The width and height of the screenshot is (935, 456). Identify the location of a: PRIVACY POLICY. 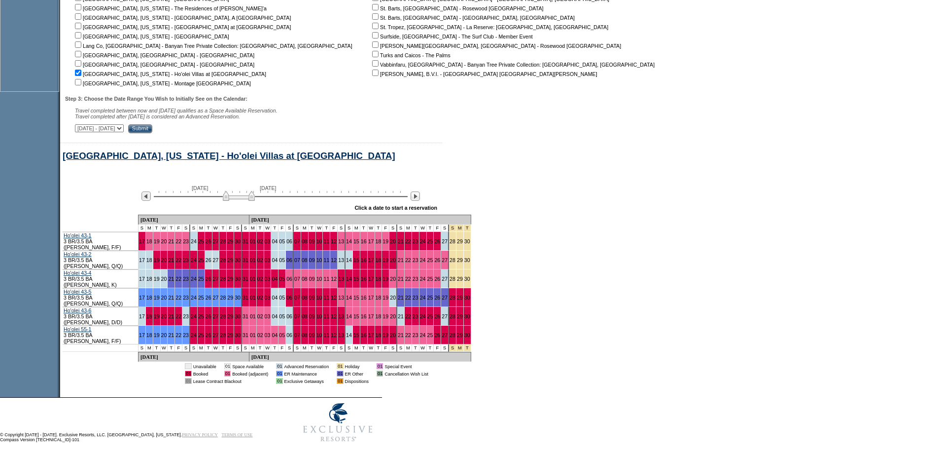
(200, 434).